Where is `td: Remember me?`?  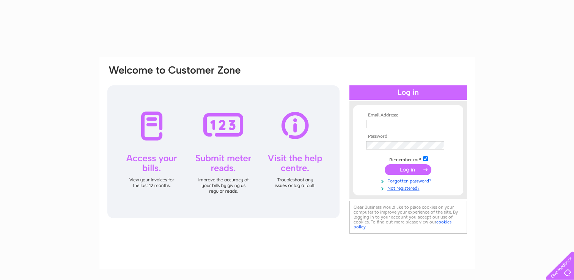
td: Remember me? is located at coordinates (409, 159).